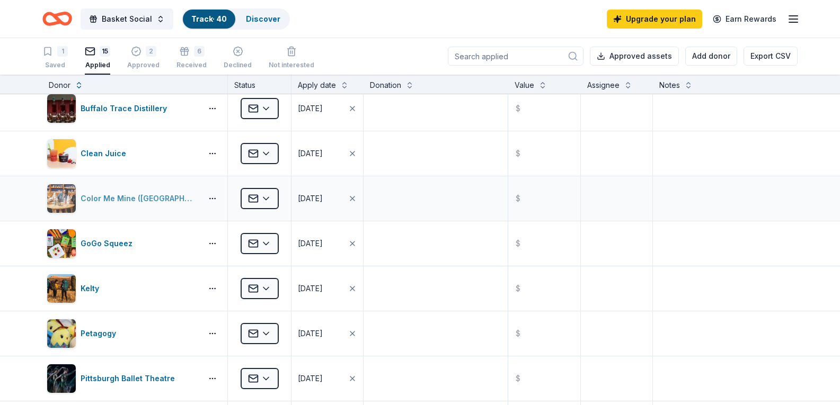  I want to click on span: Basket Social, so click(127, 19).